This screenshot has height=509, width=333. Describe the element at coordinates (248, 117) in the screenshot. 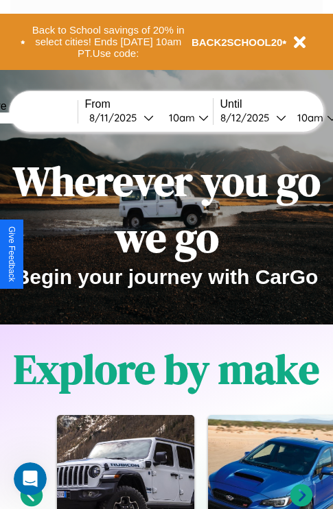

I see `div: 8 / 12 / 2025` at that location.